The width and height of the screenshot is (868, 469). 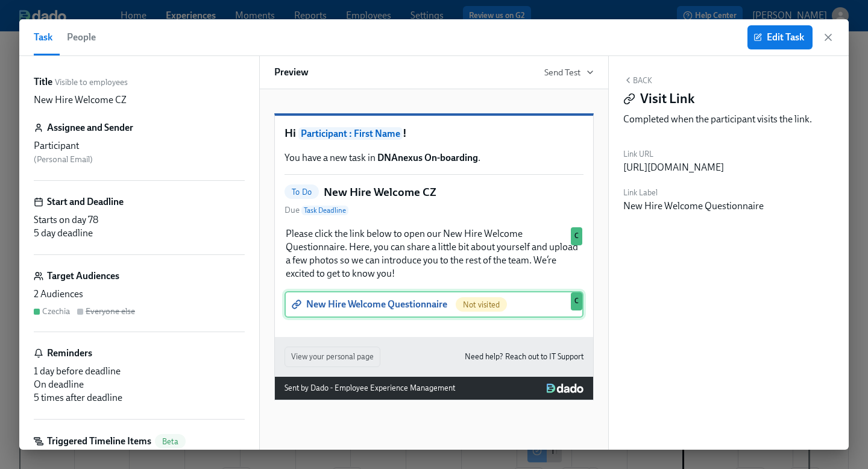 What do you see at coordinates (380, 192) in the screenshot?
I see `h5: New Hire Welcome CZ` at bounding box center [380, 192].